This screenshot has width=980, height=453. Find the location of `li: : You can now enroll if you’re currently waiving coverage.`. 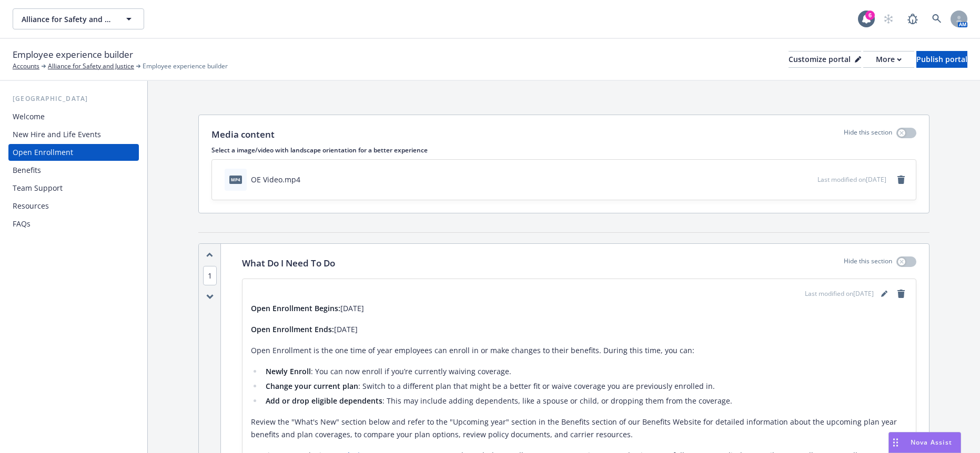

li: : You can now enroll if you’re currently waiving coverage. is located at coordinates (585, 372).